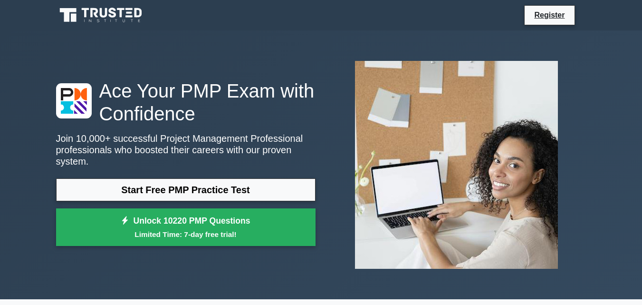 The width and height of the screenshot is (642, 305). What do you see at coordinates (186, 102) in the screenshot?
I see `h1: Ace Your PMP Exam with Confidence` at bounding box center [186, 102].